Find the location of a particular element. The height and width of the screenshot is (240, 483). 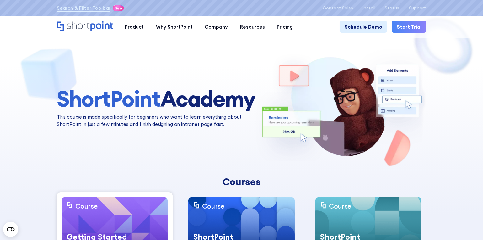

a: Schedule Demo is located at coordinates (363, 27).